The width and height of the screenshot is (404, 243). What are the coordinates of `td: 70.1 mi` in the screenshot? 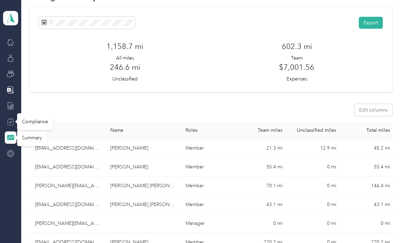 It's located at (261, 186).